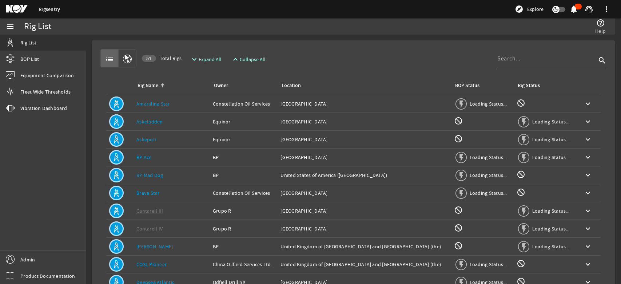 The height and width of the screenshot is (284, 621). I want to click on div: 51, so click(149, 58).